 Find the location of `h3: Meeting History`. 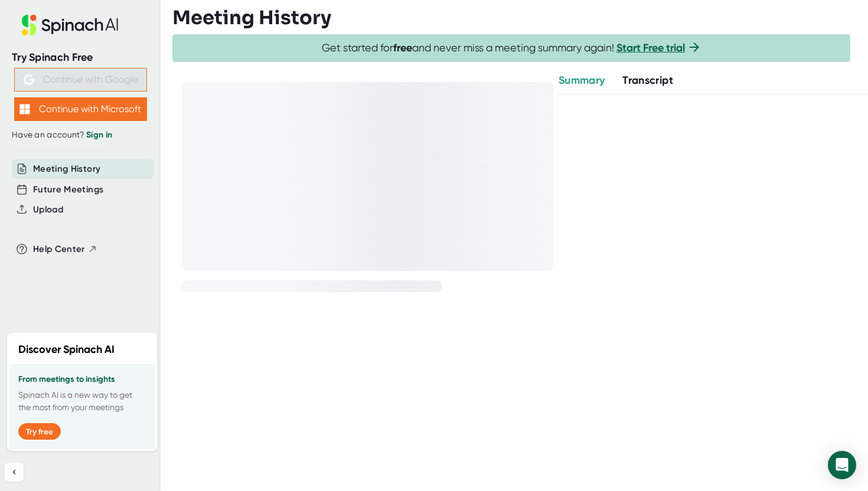

h3: Meeting History is located at coordinates (251, 17).